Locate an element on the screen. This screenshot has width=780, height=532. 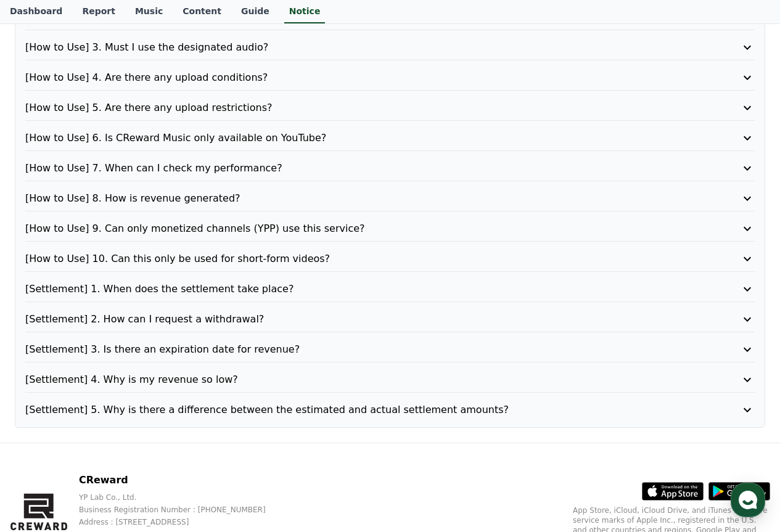
button: [Settlement] 3. Is there an expiration date for revenue? is located at coordinates (390, 350).